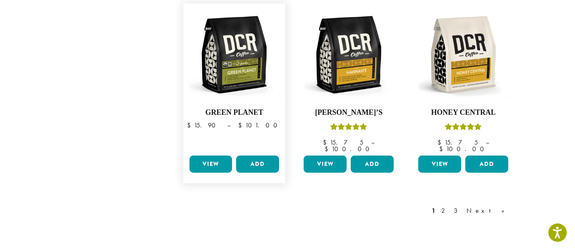 Image resolution: width=575 pixels, height=250 pixels. I want to click on bdi: 101.00, so click(260, 125).